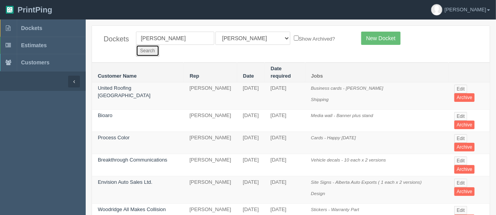  Describe the element at coordinates (381, 38) in the screenshot. I see `a: New Docket` at that location.